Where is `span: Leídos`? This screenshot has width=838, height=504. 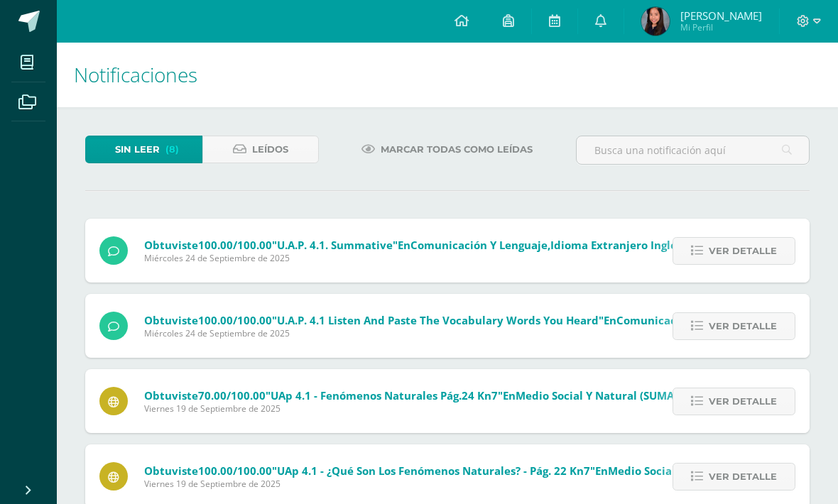 span: Leídos is located at coordinates (270, 149).